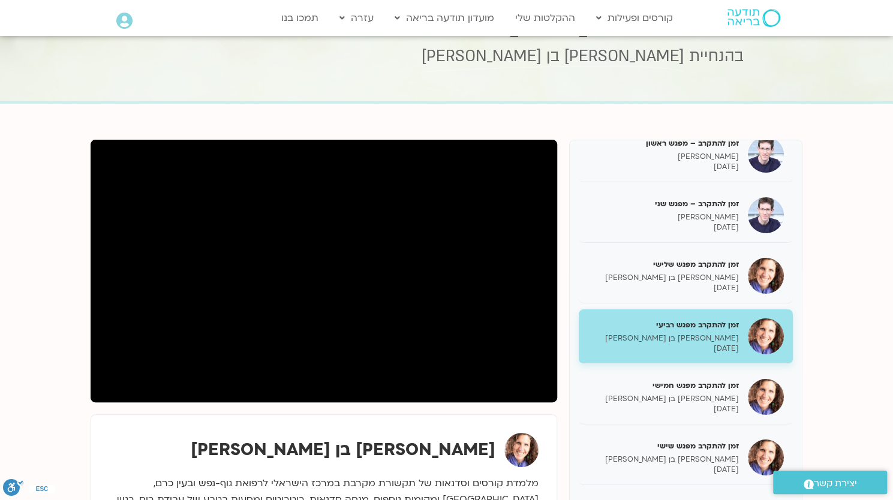  What do you see at coordinates (444, 18) in the screenshot?
I see `a: מועדון תודעה בריאה` at bounding box center [444, 18].